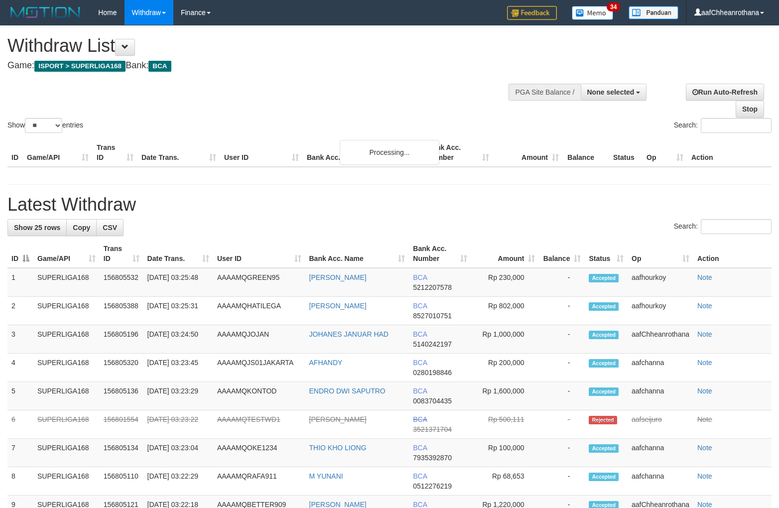  Describe the element at coordinates (259, 368) in the screenshot. I see `td: AAAAMQJS01JAKARTA` at that location.